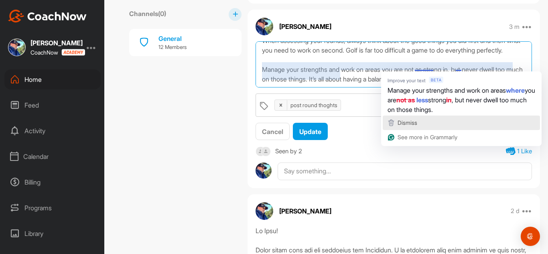 Image resolution: width=548 pixels, height=254 pixels. I want to click on span: Update, so click(310, 132).